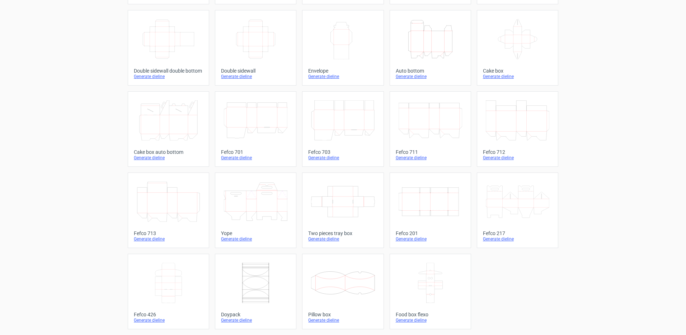 The width and height of the screenshot is (686, 335). Describe the element at coordinates (168, 314) in the screenshot. I see `div: Fefco 426` at that location.